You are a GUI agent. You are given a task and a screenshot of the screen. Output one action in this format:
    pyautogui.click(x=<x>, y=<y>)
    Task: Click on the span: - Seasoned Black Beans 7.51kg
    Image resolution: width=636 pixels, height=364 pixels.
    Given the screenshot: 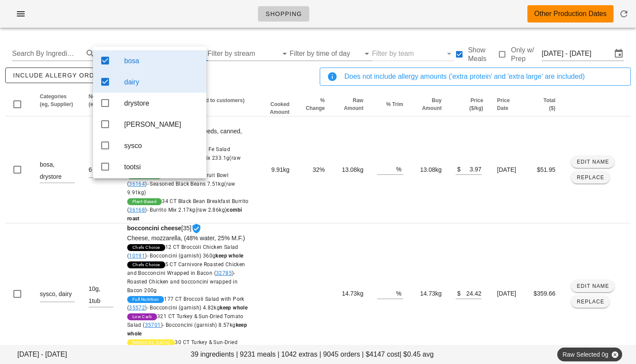 What is the action you would take?
    pyautogui.click(x=181, y=188)
    